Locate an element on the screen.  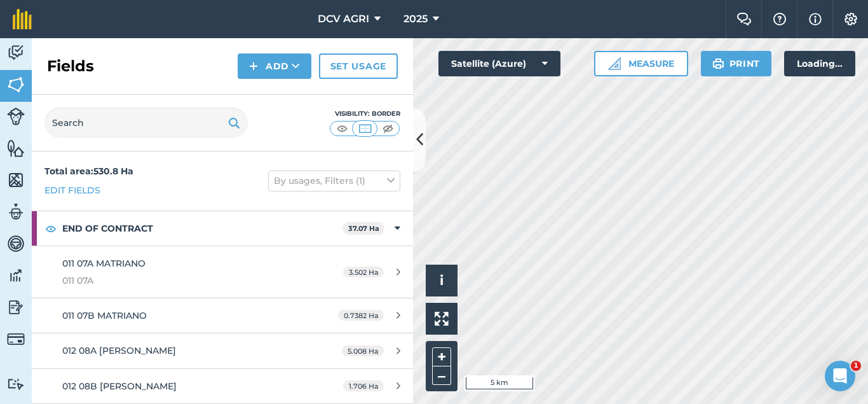
span: 011 07B MATRIANO is located at coordinates (104, 315).